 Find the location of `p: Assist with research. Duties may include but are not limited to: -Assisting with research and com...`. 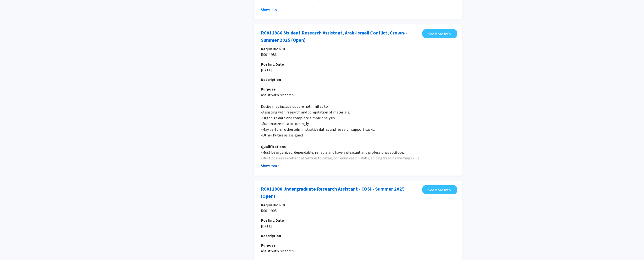

p: Assist with research. Duties may include but are not limited to: -Assisting with research and com... is located at coordinates (358, 127).